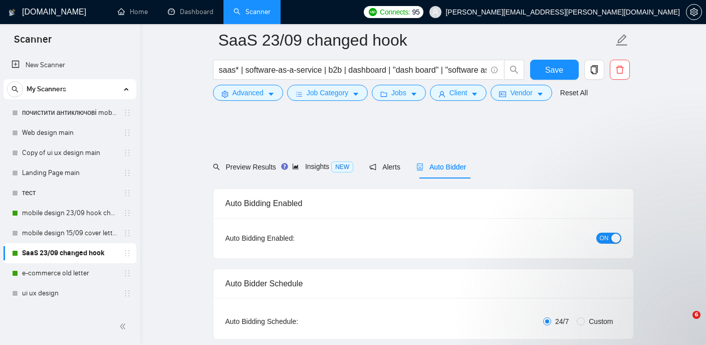 Image resolution: width=706 pixels, height=345 pixels. I want to click on a: тест, so click(70, 193).